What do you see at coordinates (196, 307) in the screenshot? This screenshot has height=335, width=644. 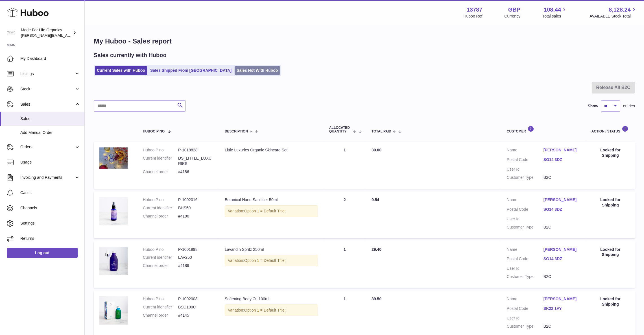 I see `dd: BSO100C` at bounding box center [196, 307].